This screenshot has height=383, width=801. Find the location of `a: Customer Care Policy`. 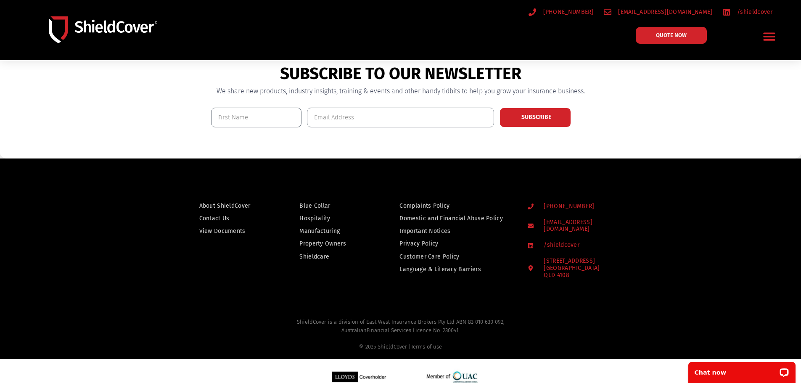

a: Customer Care Policy is located at coordinates (455, 257).